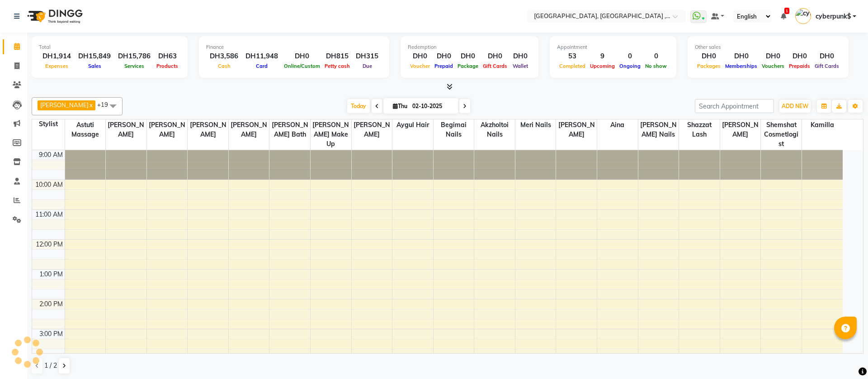 The width and height of the screenshot is (868, 379). I want to click on a: x, so click(90, 105).